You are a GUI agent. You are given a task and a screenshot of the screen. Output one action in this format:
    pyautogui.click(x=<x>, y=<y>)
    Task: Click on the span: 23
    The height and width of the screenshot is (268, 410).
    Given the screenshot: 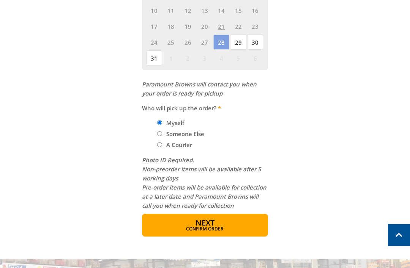 What is the action you would take?
    pyautogui.click(x=255, y=26)
    